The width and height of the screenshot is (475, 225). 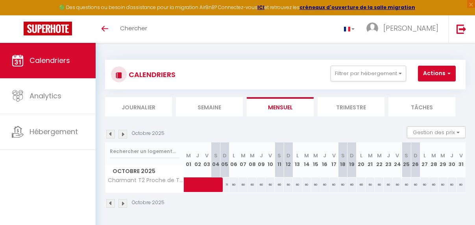 I want to click on th: 10, so click(x=270, y=160).